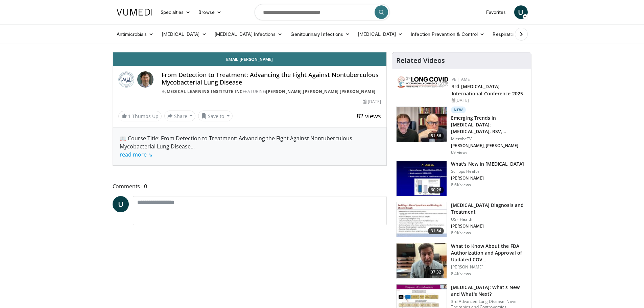  Describe the element at coordinates (130, 116) in the screenshot. I see `span: 1` at that location.